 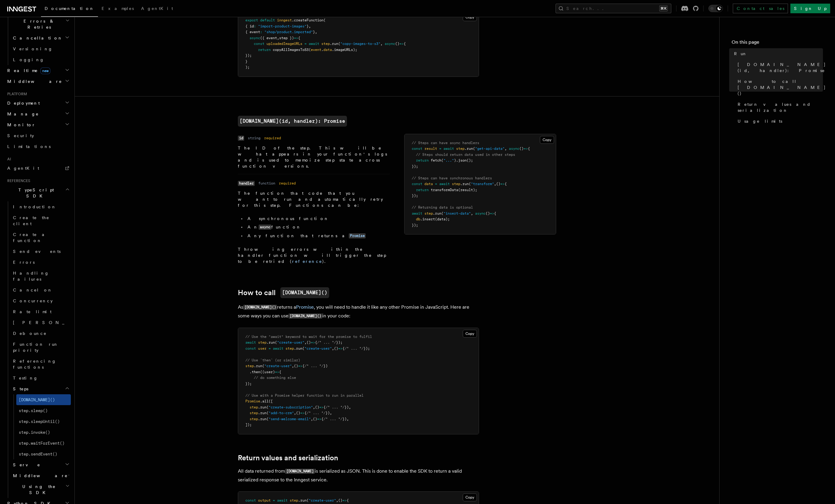 What do you see at coordinates (284, 20) in the screenshot?
I see `span: inngest` at bounding box center [284, 20].